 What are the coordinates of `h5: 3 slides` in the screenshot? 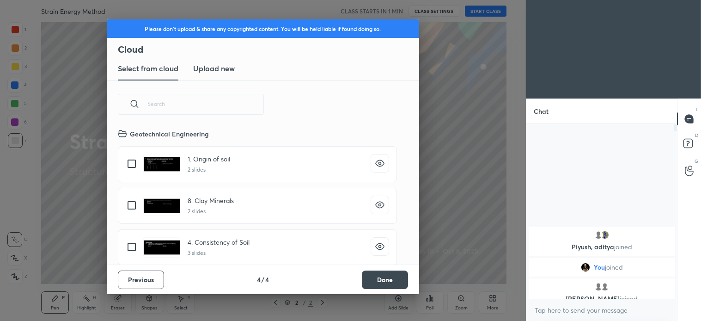 It's located at (219, 253).